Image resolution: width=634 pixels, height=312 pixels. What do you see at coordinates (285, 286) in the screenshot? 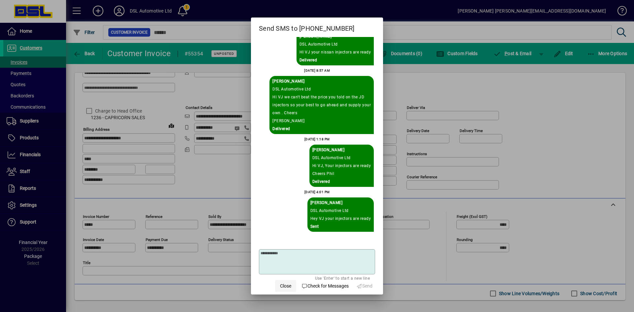
I see `span: Close` at bounding box center [285, 286].